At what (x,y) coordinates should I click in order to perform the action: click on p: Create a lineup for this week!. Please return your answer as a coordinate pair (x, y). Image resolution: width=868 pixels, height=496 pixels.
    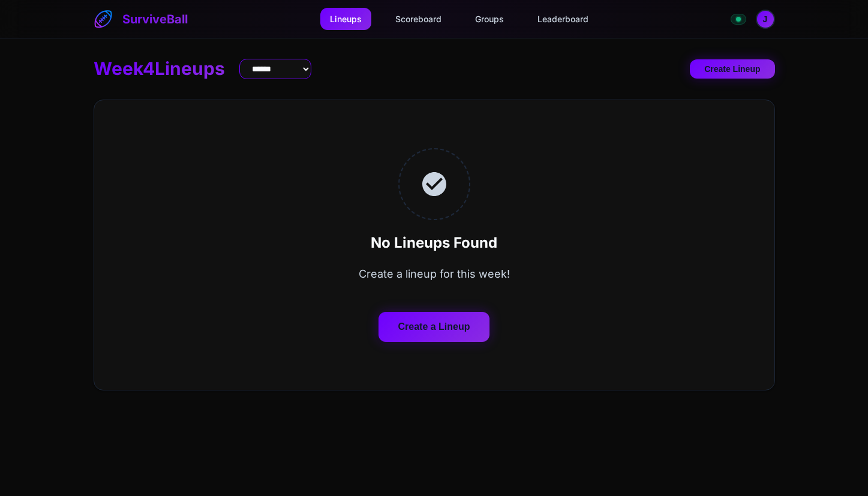
    Looking at the image, I should click on (434, 274).